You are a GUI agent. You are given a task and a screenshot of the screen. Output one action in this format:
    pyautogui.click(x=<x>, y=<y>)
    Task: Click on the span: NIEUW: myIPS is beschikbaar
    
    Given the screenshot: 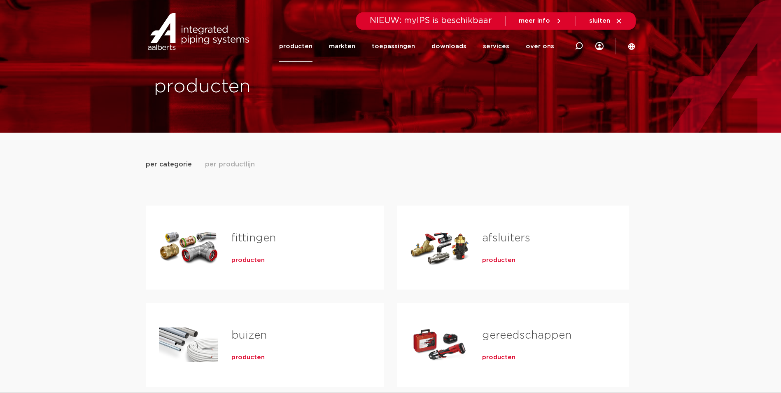 What is the action you would take?
    pyautogui.click(x=431, y=21)
    